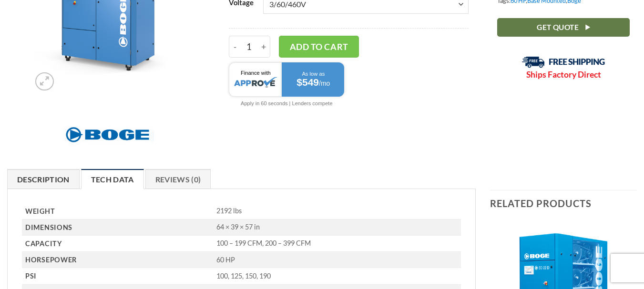 The width and height of the screenshot is (644, 289). I want to click on th: Weight, so click(117, 212).